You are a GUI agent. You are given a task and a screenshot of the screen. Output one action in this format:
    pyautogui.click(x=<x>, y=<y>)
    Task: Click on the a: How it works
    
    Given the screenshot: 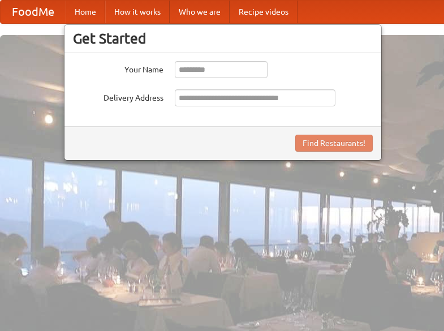 What is the action you would take?
    pyautogui.click(x=138, y=12)
    